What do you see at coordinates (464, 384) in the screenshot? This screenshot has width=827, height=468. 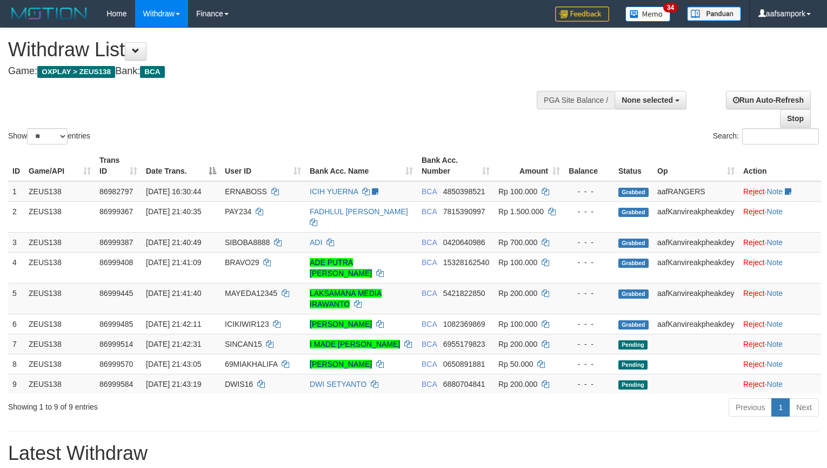 I see `span: Copy 6880704841 to clipboard` at bounding box center [464, 384].